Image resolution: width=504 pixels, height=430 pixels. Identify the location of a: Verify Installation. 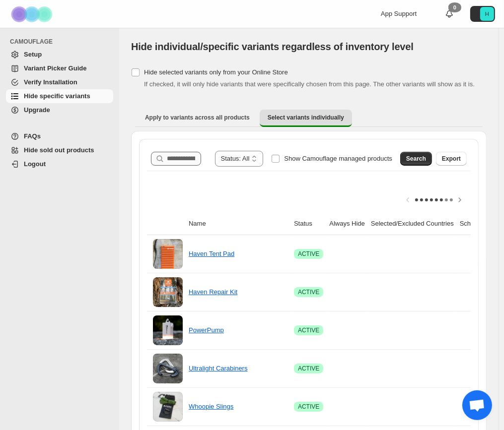
(60, 82).